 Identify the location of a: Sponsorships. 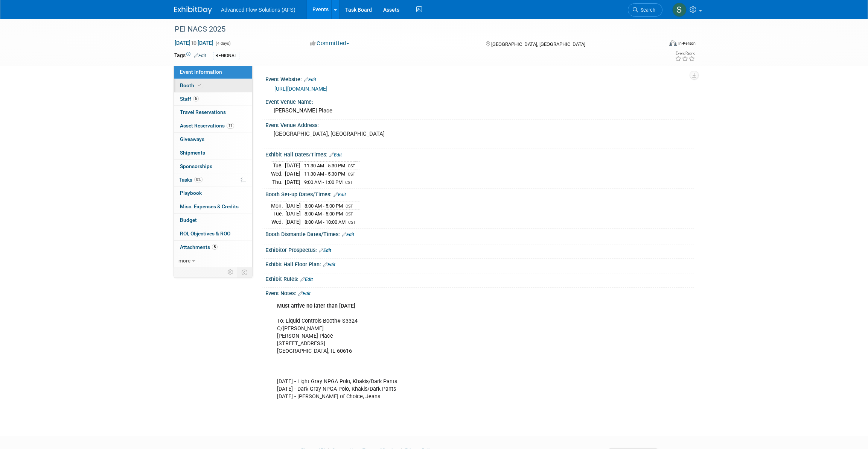
(213, 166).